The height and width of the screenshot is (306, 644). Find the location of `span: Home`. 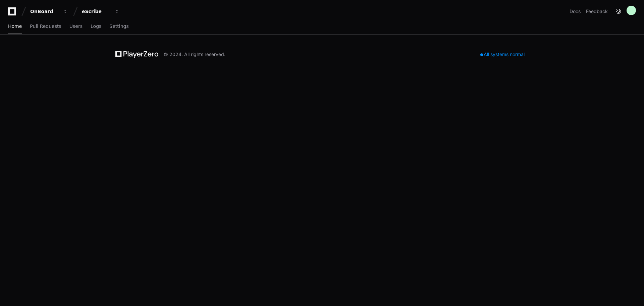

span: Home is located at coordinates (15, 26).